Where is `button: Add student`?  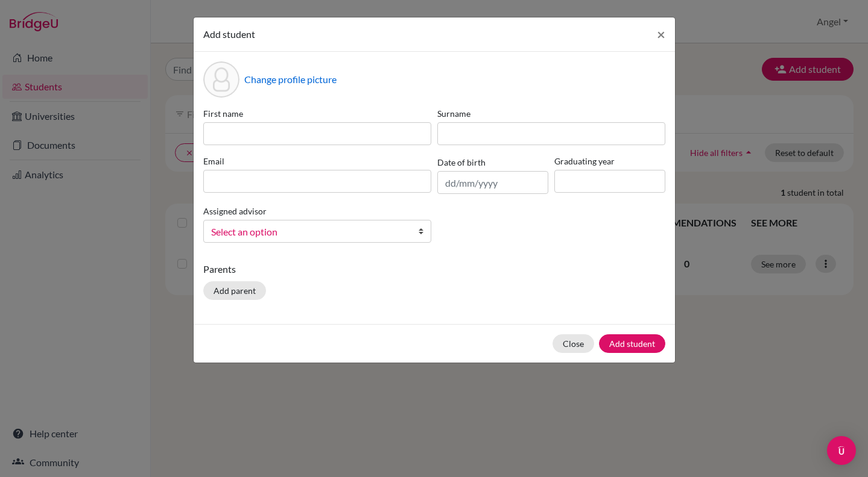
button: Add student is located at coordinates (632, 344).